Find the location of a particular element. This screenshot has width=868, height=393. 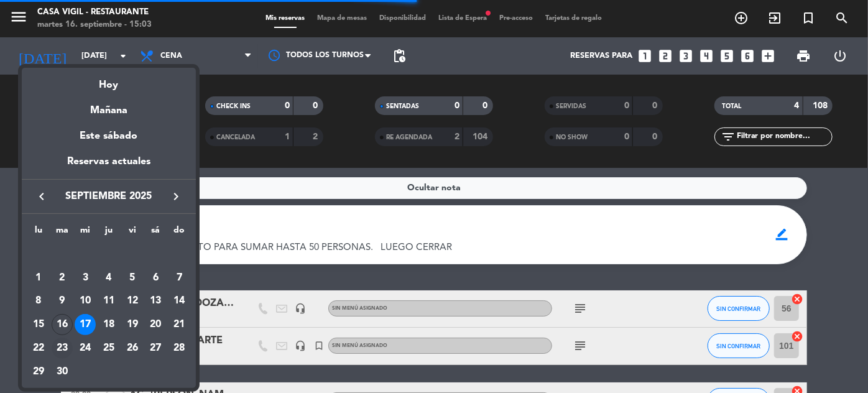

th: domingo is located at coordinates (179, 233).